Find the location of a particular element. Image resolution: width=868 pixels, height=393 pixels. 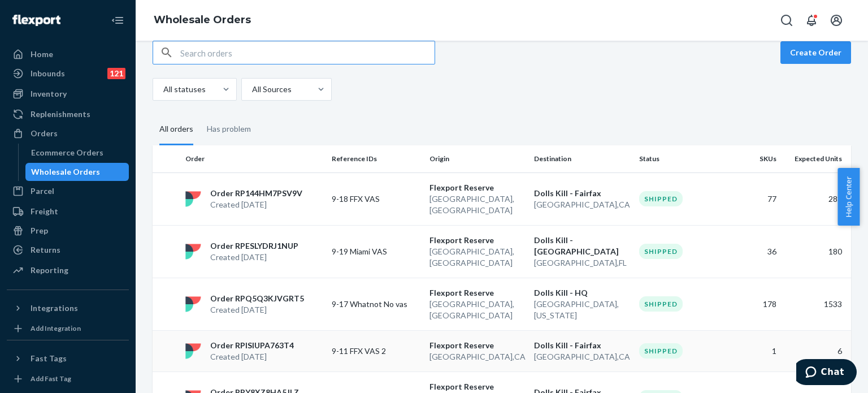

a: Replenishments is located at coordinates (68, 115).